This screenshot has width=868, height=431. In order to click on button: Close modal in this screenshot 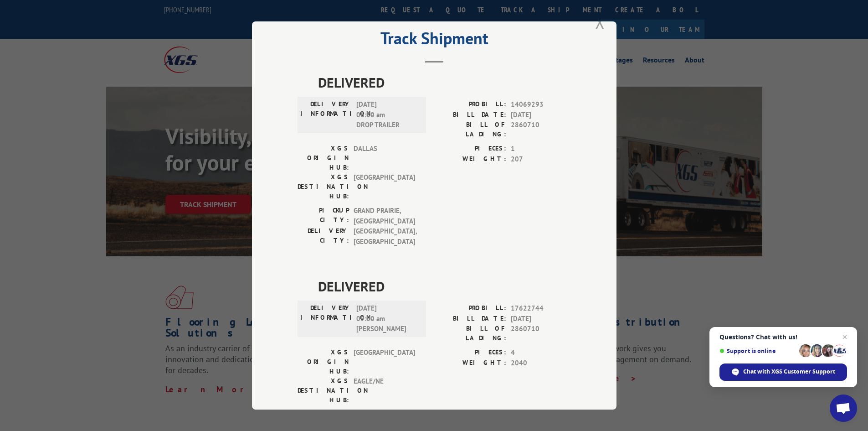, I will do `click(600, 22)`.